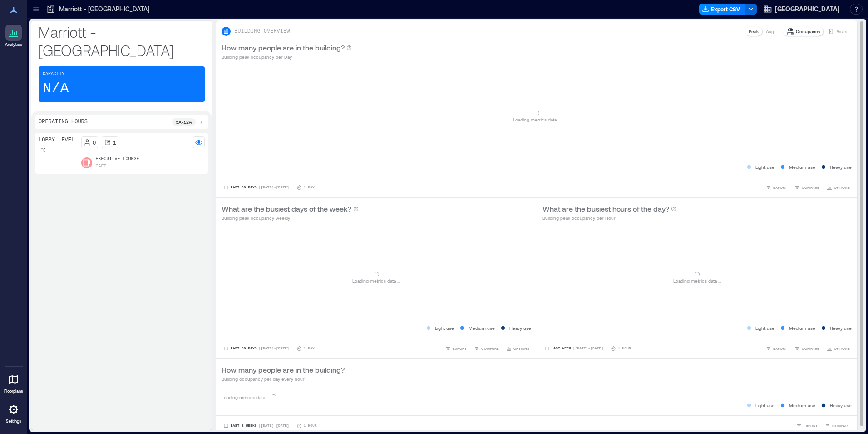  Describe the element at coordinates (809, 32) in the screenshot. I see `p: Occupancy` at that location.